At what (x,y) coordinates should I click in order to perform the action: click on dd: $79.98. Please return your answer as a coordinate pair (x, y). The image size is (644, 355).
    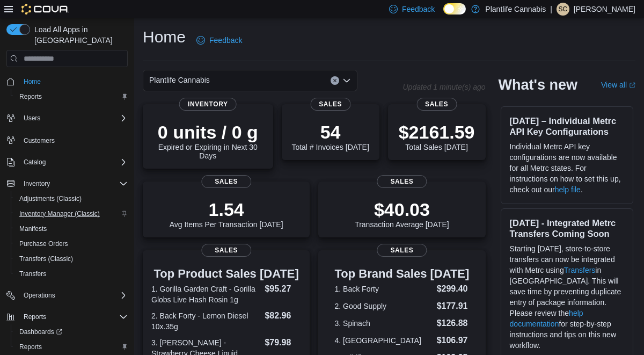
    Looking at the image, I should click on (283, 342).